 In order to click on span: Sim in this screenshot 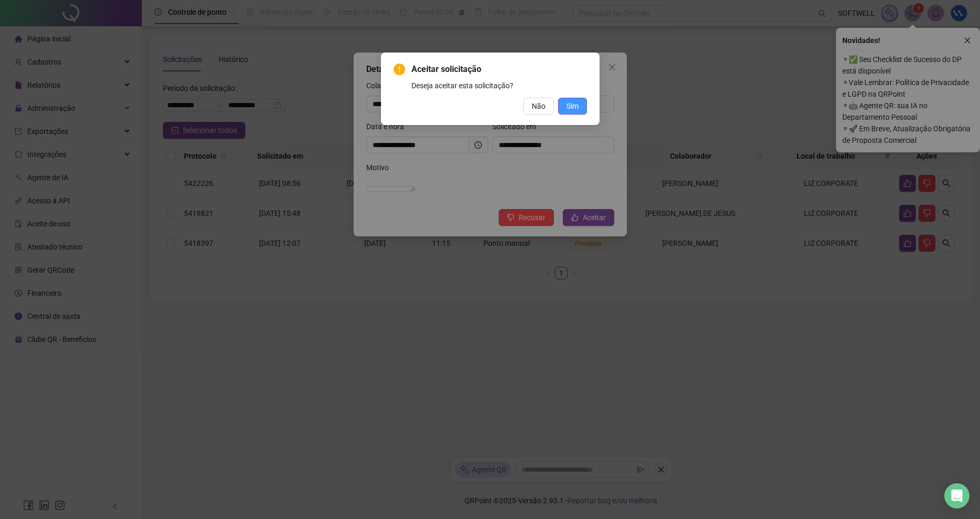, I will do `click(572, 106)`.